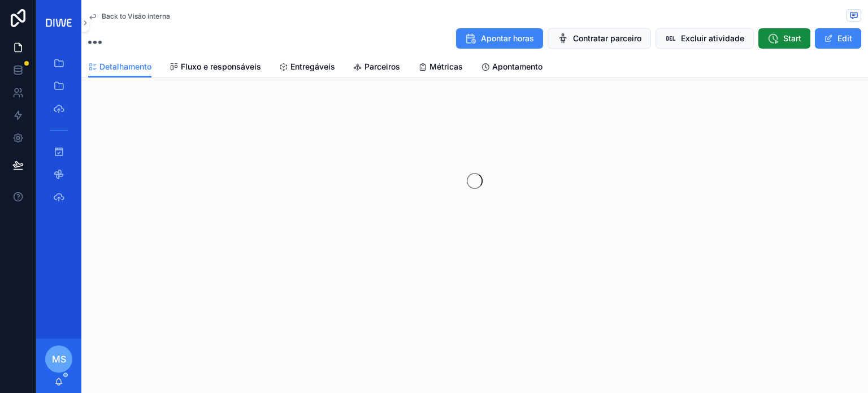 Image resolution: width=868 pixels, height=393 pixels. I want to click on img: App logo, so click(59, 23).